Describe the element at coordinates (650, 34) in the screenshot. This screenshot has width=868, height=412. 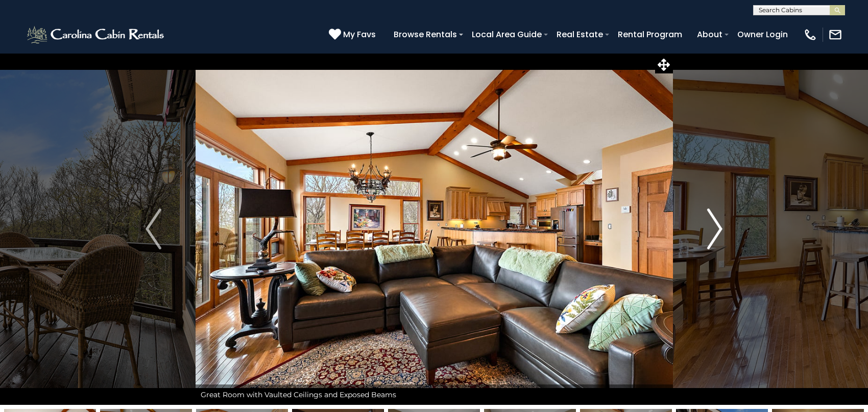
I see `a: Rental Program` at that location.